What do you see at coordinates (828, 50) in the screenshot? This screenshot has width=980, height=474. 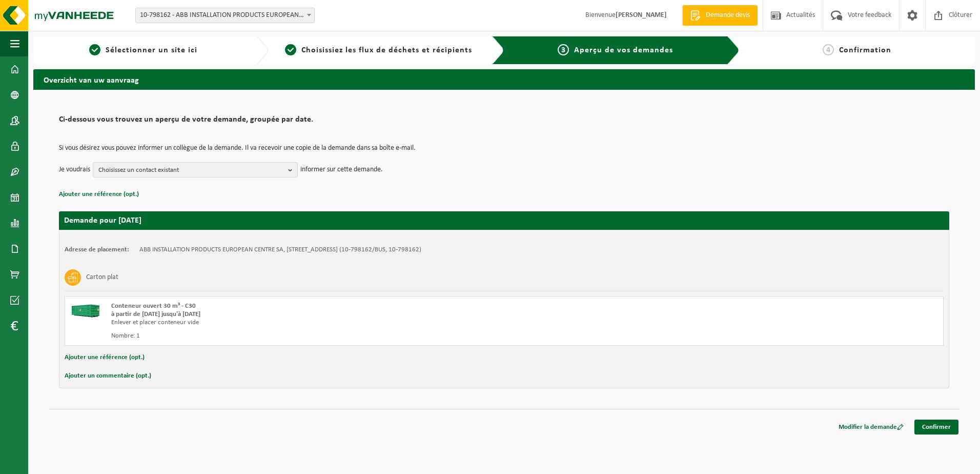 I see `span: 4` at bounding box center [828, 50].